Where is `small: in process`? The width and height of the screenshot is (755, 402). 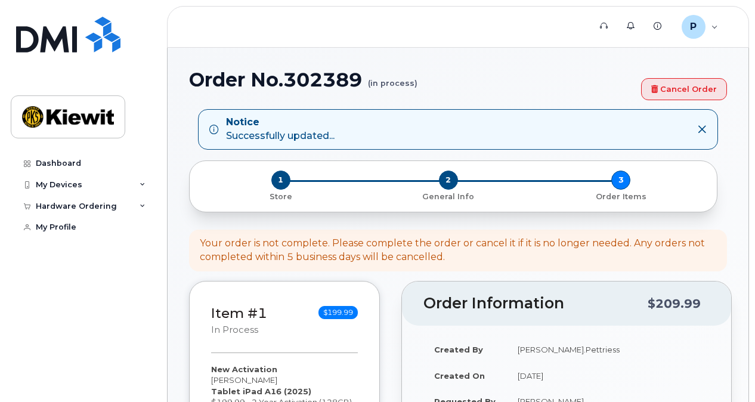
small: in process is located at coordinates (234, 330).